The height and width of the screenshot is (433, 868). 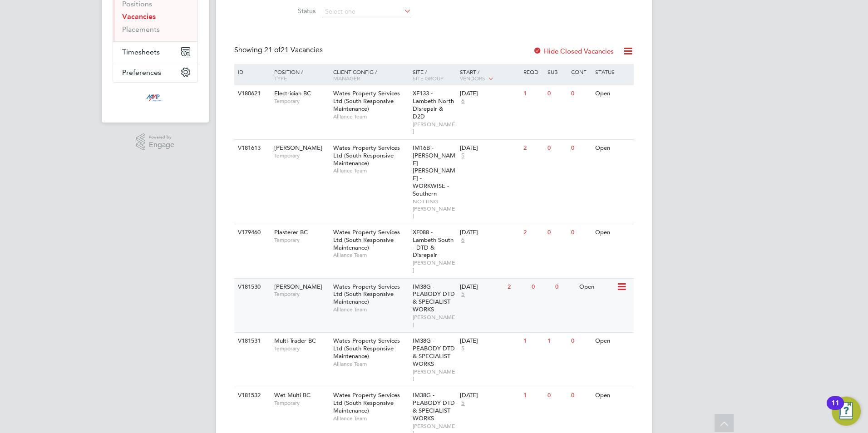 I want to click on a: Powered byEngage, so click(x=155, y=142).